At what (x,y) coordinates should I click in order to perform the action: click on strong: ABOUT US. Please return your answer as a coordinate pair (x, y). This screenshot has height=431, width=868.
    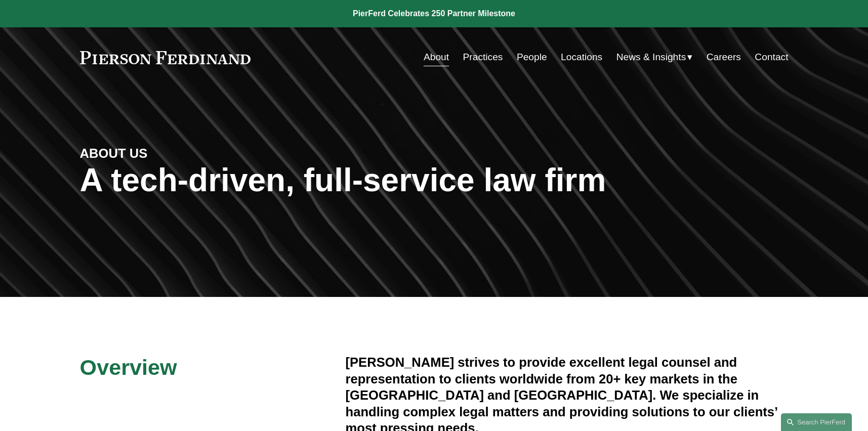
    Looking at the image, I should click on (114, 153).